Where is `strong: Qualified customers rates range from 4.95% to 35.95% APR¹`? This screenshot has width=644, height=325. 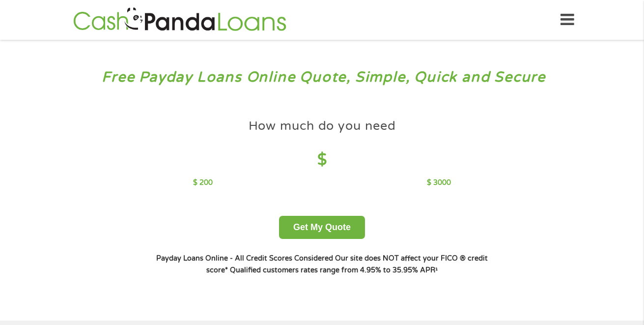 strong: Qualified customers rates range from 4.95% to 35.95% APR¹ is located at coordinates (334, 270).